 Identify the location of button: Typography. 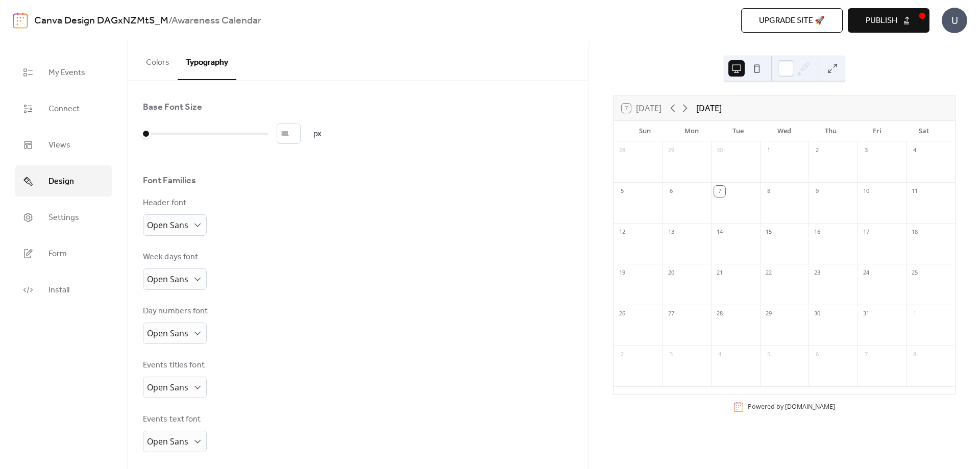
(207, 61).